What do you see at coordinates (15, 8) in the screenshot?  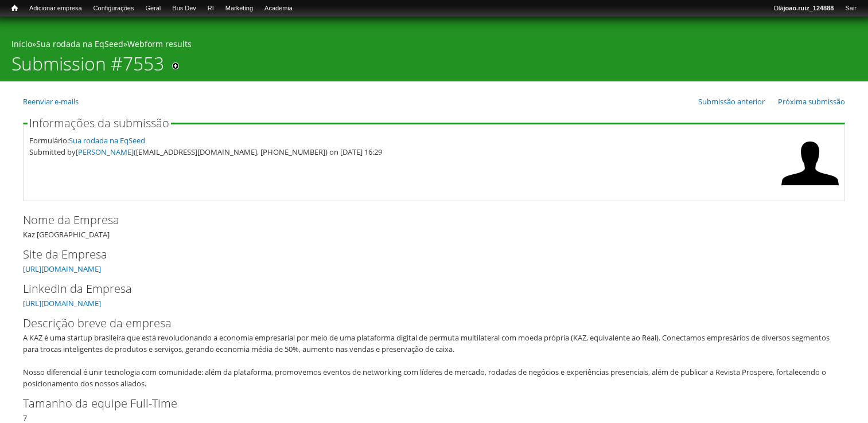 I see `span: Início` at bounding box center [15, 8].